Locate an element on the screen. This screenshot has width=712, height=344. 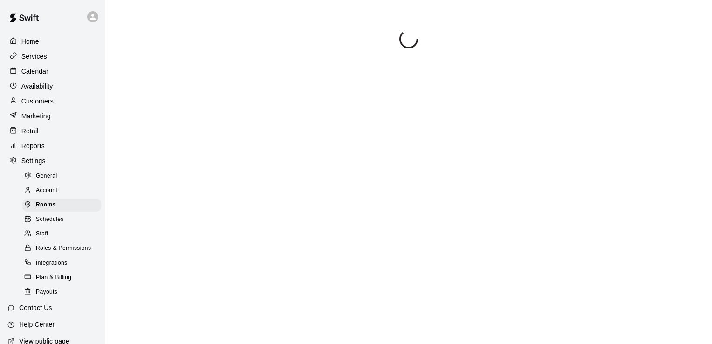
a: Plan & Billing is located at coordinates (63, 277).